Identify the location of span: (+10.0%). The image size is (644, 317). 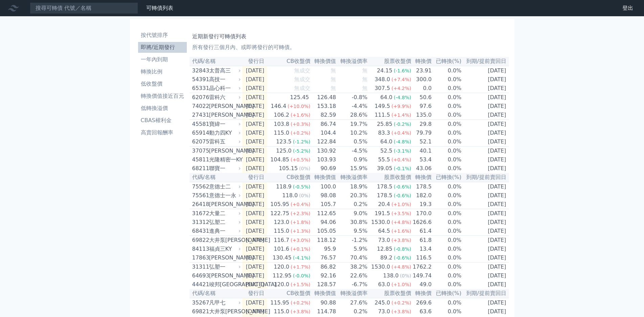
(299, 106).